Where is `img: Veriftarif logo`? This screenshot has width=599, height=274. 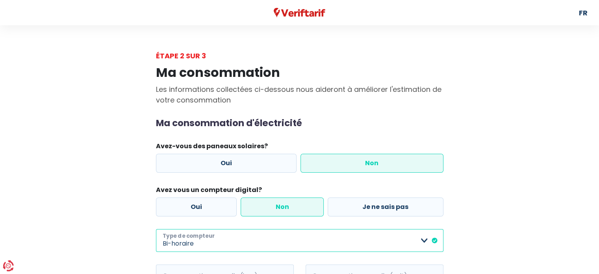 img: Veriftarif logo is located at coordinates (299, 13).